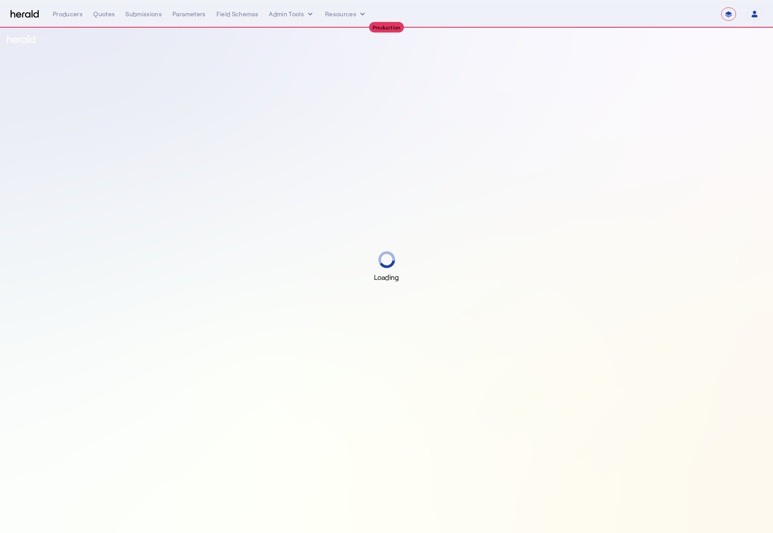 This screenshot has width=773, height=533. Describe the element at coordinates (292, 14) in the screenshot. I see `button: internal dropdown menu` at that location.